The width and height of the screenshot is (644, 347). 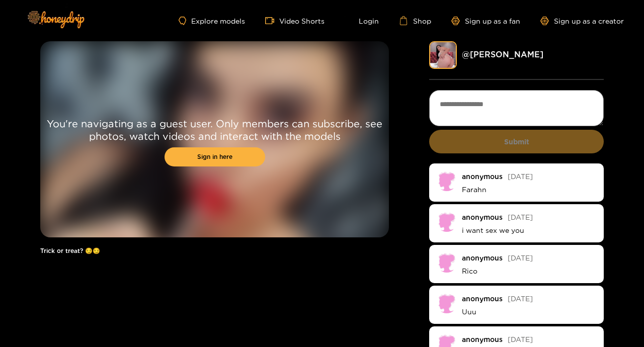 What do you see at coordinates (212, 21) in the screenshot?
I see `a: Explore models` at bounding box center [212, 21].